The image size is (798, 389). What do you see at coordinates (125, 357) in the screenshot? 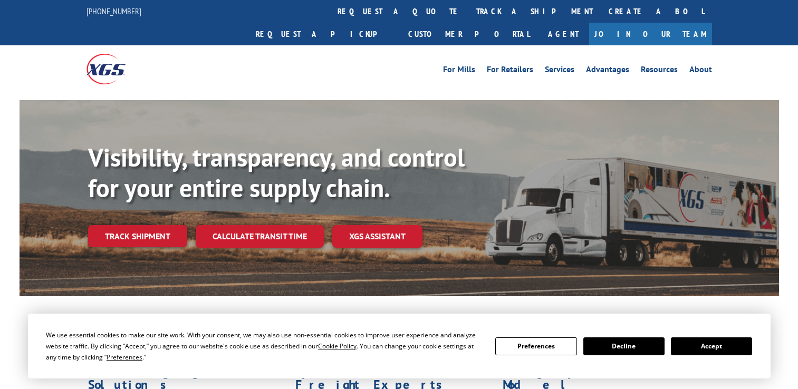
I see `span: Preferences` at bounding box center [125, 357].